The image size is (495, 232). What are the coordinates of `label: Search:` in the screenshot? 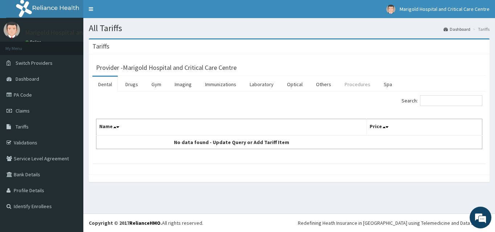 It's located at (442, 101).